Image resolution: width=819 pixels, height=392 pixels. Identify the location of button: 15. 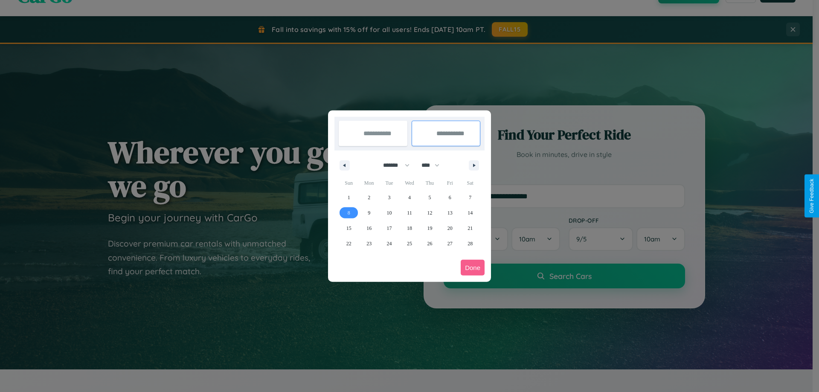
(349, 228).